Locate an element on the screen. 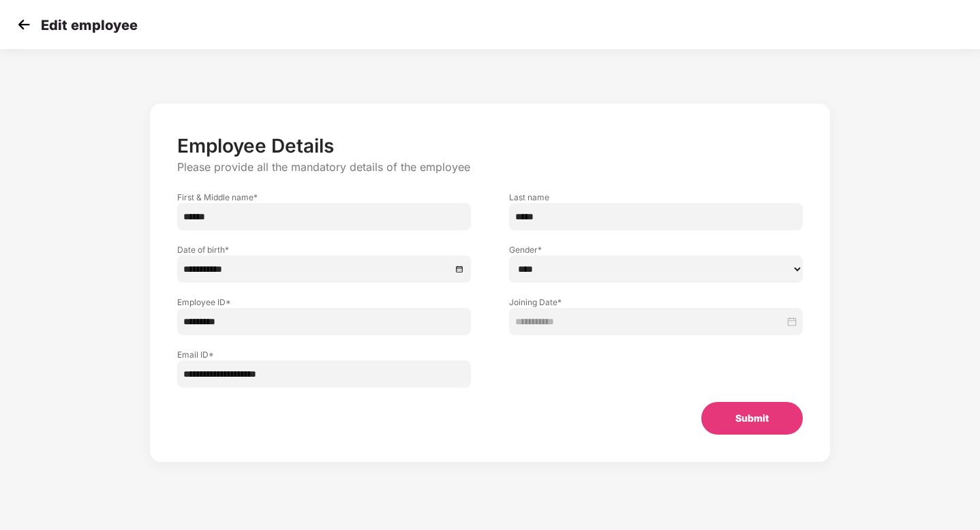 The image size is (980, 530). p: Please provide all the mandatory details of the employee is located at coordinates (490, 167).